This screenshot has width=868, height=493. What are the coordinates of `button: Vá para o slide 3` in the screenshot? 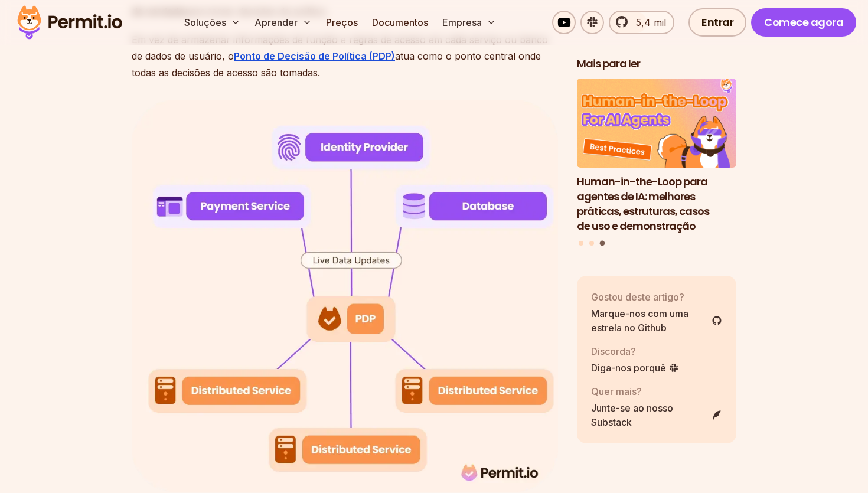 It's located at (601, 243).